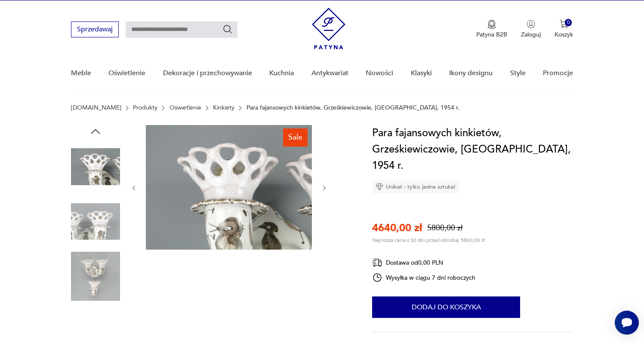 The image size is (644, 345). I want to click on a: Nowości, so click(380, 73).